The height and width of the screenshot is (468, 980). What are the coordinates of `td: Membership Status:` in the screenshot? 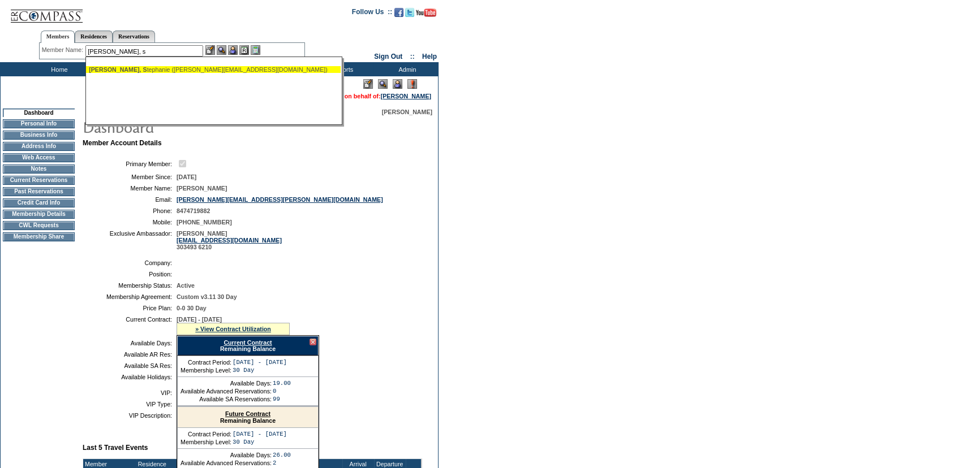 It's located at (130, 286).